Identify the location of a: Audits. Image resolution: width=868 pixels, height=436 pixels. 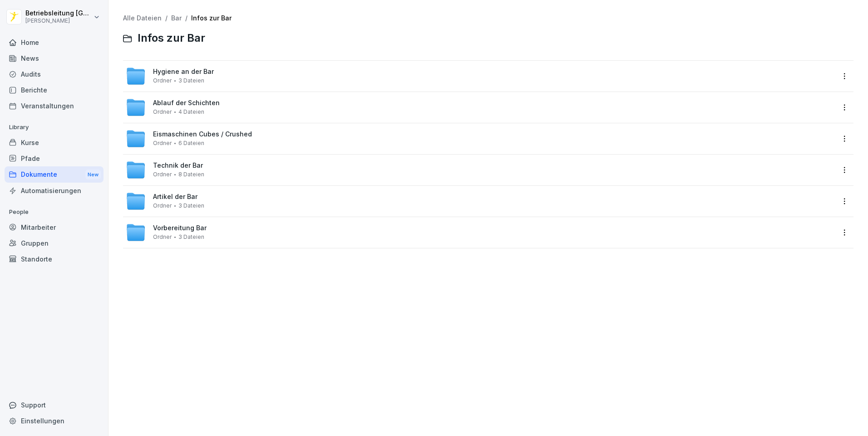
(54, 74).